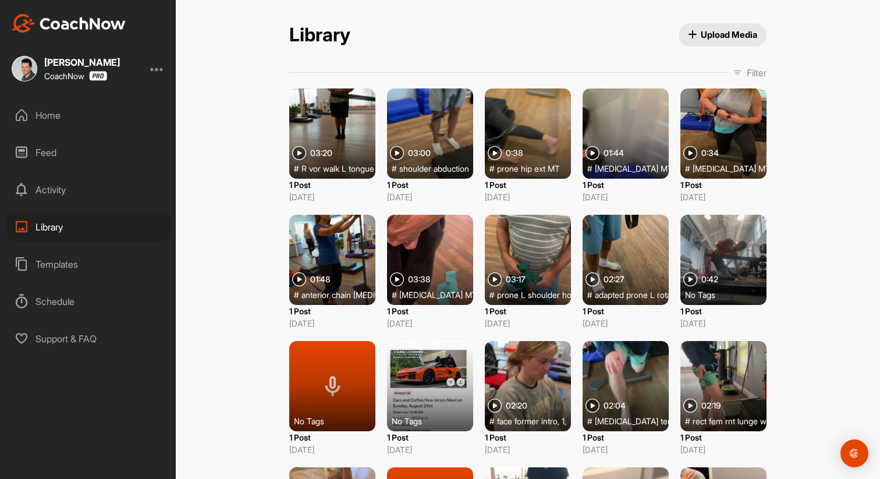  Describe the element at coordinates (88, 152) in the screenshot. I see `div: Feed` at that location.